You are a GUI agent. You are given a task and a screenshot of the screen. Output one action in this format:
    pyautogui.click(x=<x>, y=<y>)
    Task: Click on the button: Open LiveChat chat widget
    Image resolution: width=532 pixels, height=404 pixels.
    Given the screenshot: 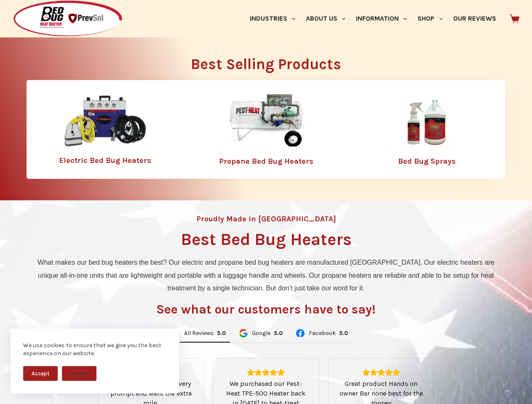 What is the action you would take?
    pyautogui.click(x=20, y=16)
    